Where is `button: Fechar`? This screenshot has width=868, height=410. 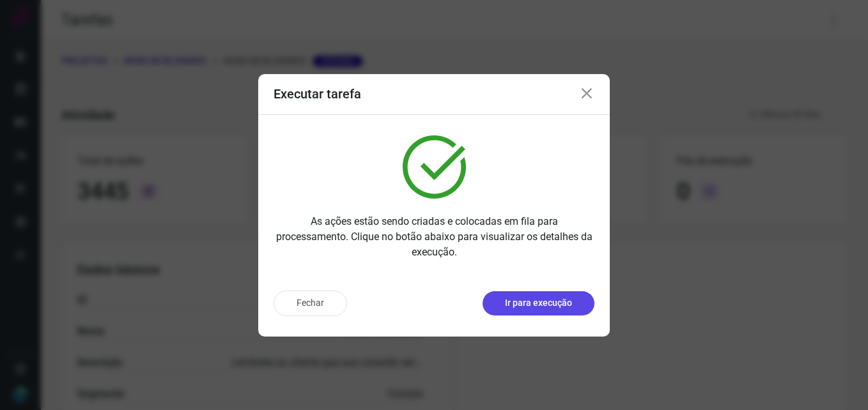
button: Fechar is located at coordinates (310, 303).